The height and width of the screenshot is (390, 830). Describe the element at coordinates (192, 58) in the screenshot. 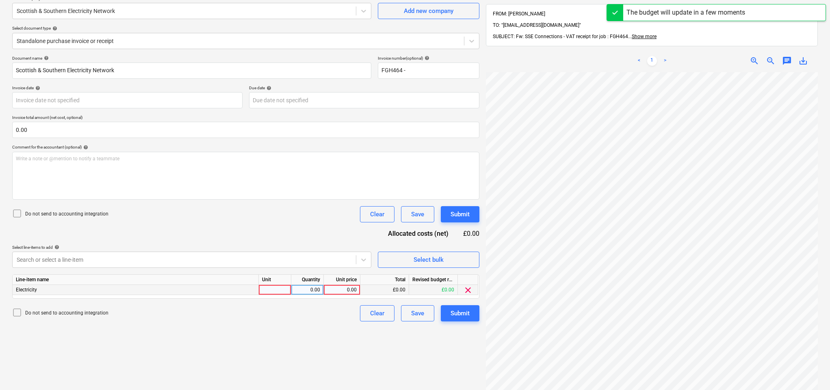

I see `div: Document name` at that location.